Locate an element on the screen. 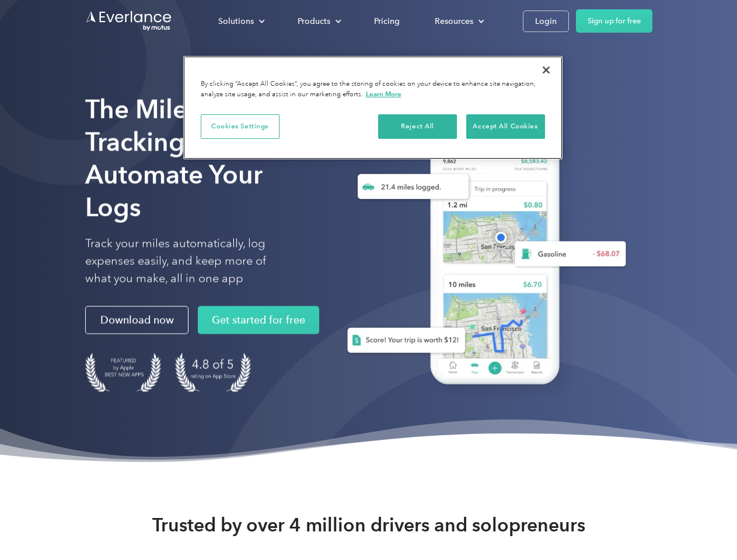 This screenshot has height=560, width=737. a: Go to homepage is located at coordinates (129, 21).